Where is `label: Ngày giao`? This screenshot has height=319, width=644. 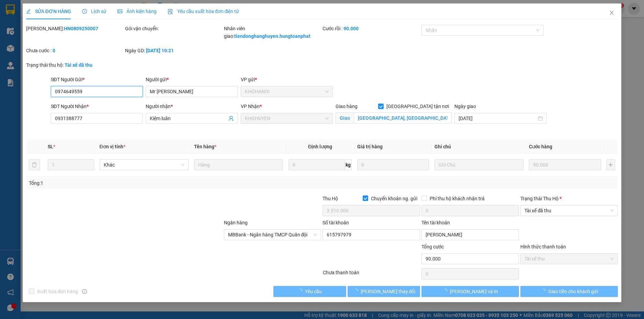 label: Ngày giao is located at coordinates (465, 107).